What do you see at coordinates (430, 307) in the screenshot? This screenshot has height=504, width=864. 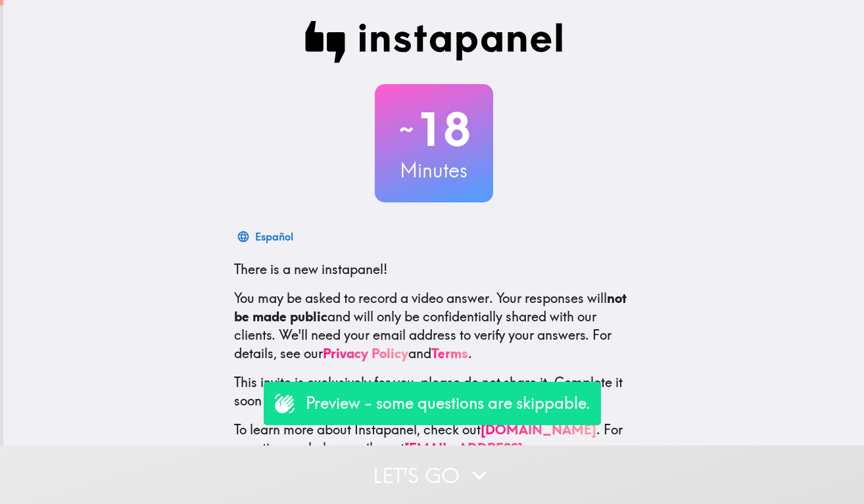 I see `b: not be made public` at bounding box center [430, 307].